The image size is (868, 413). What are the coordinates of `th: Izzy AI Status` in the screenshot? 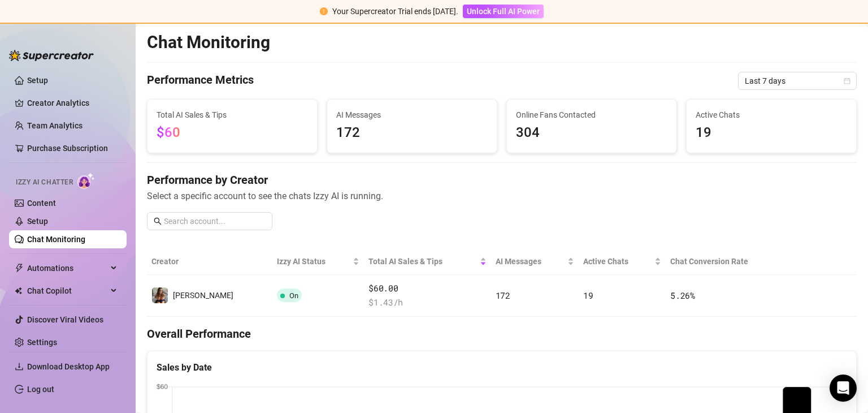 It's located at (318, 261).